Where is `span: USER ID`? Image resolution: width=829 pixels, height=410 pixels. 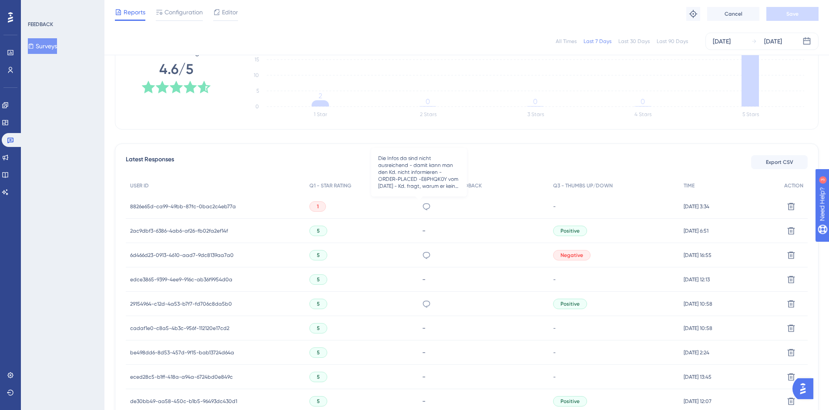 span: USER ID is located at coordinates (139, 186).